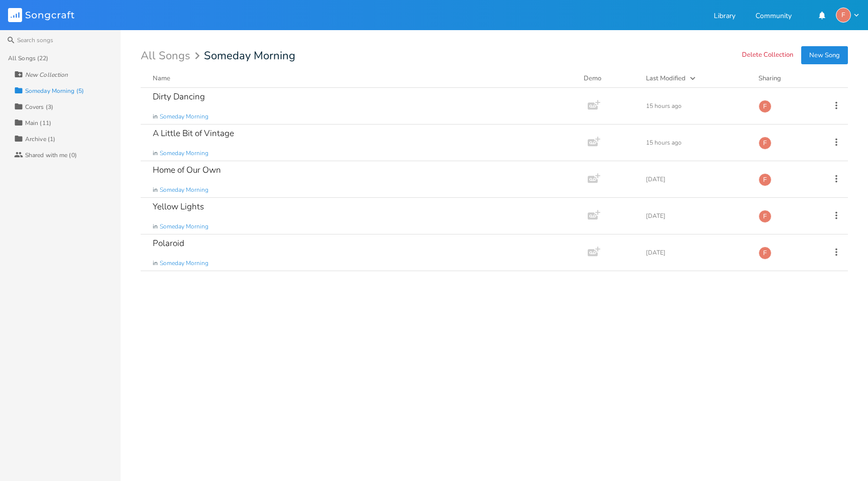 This screenshot has width=868, height=481. I want to click on div: All Songs (22), so click(28, 58).